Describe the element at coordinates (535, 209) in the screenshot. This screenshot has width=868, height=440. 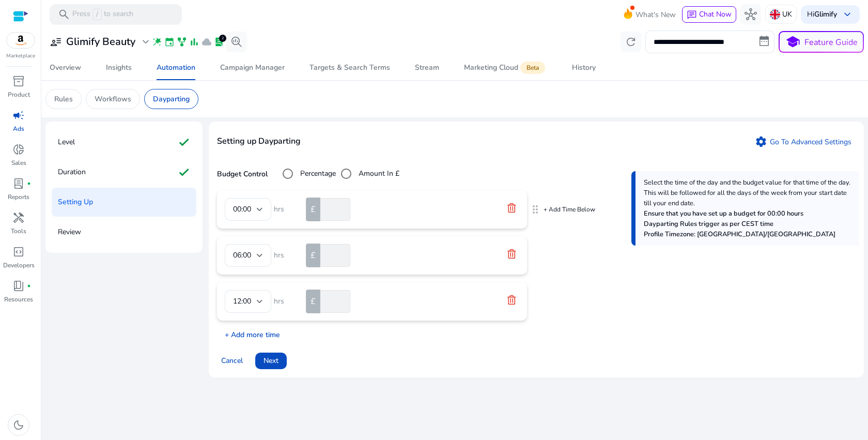
I see `mat-icon: drag_indicator` at that location.